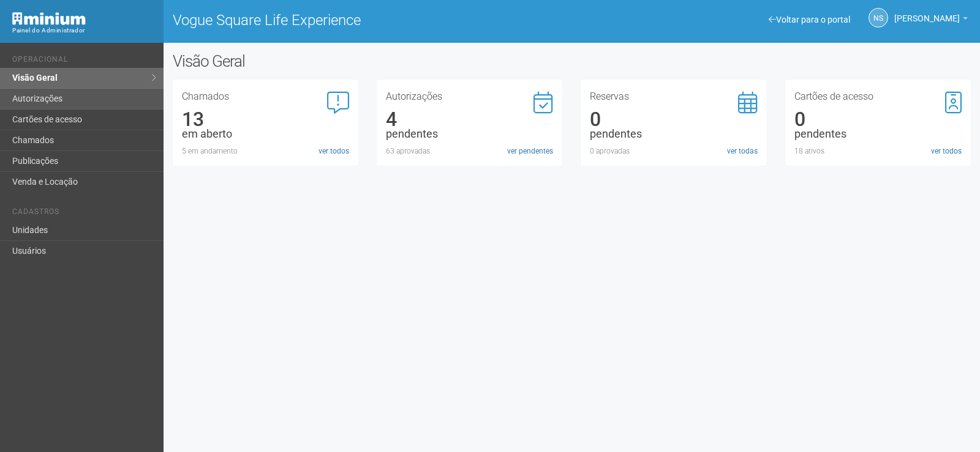 The height and width of the screenshot is (452, 980). I want to click on span: Nicolle Silva, so click(927, 13).